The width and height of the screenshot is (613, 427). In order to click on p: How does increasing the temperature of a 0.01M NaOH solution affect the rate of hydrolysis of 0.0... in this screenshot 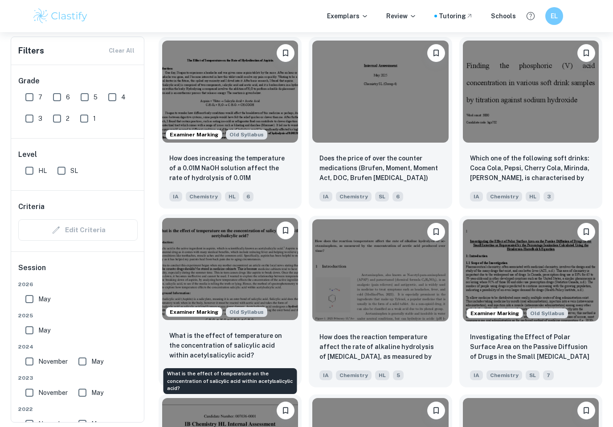, I will do `click(230, 168)`.